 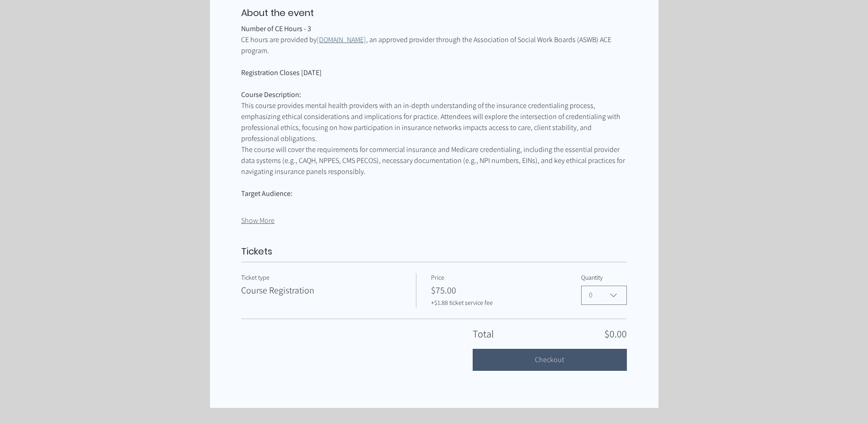 I want to click on button: Show More, so click(x=257, y=220).